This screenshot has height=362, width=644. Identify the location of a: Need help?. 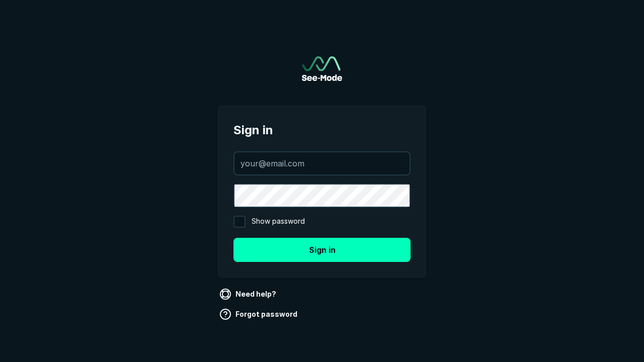
(248, 294).